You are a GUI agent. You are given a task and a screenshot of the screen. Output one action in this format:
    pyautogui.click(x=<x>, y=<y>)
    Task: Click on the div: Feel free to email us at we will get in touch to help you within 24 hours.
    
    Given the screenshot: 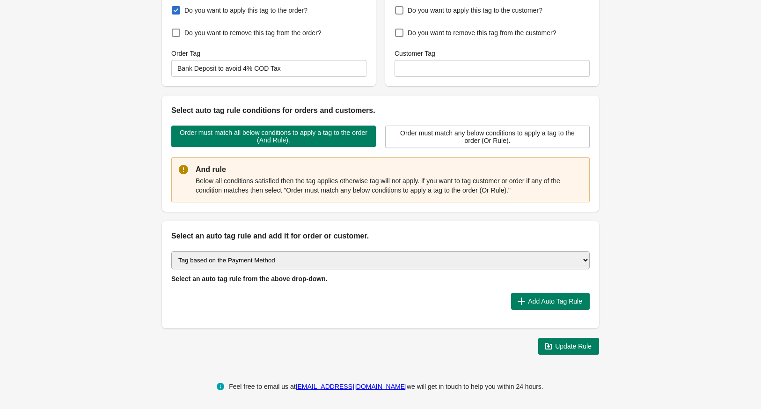 What is the action you would take?
    pyautogui.click(x=386, y=386)
    